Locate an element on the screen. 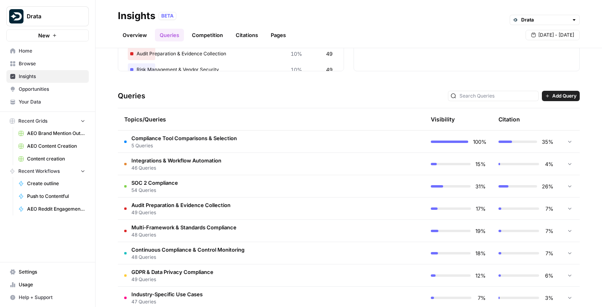 This screenshot has height=307, width=602. span: Integrations & Workflow Automation is located at coordinates (176, 161).